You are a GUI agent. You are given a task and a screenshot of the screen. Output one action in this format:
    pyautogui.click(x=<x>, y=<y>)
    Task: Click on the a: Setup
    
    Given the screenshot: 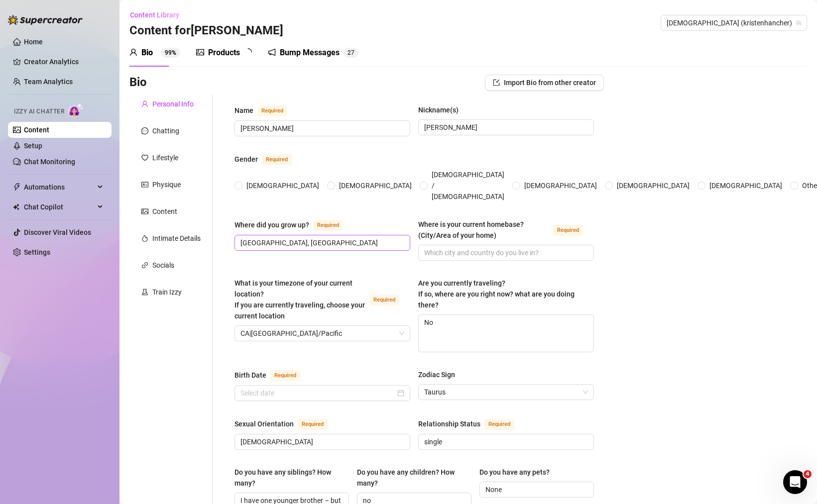 What is the action you would take?
    pyautogui.click(x=33, y=146)
    